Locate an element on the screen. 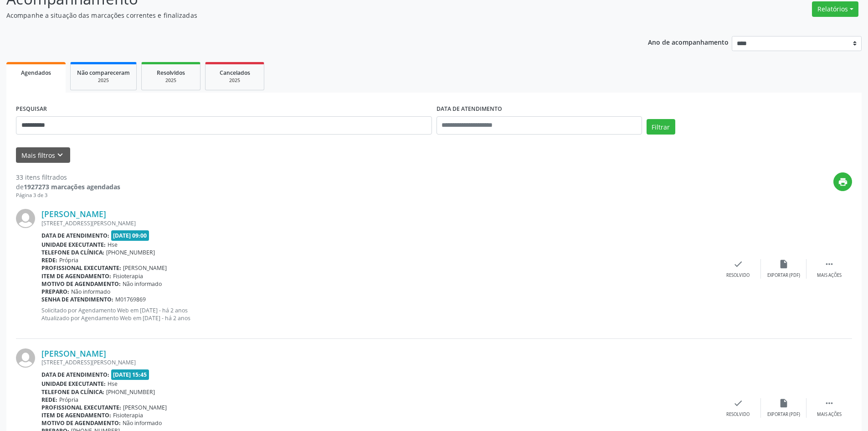  span: M01769869 is located at coordinates (130, 299).